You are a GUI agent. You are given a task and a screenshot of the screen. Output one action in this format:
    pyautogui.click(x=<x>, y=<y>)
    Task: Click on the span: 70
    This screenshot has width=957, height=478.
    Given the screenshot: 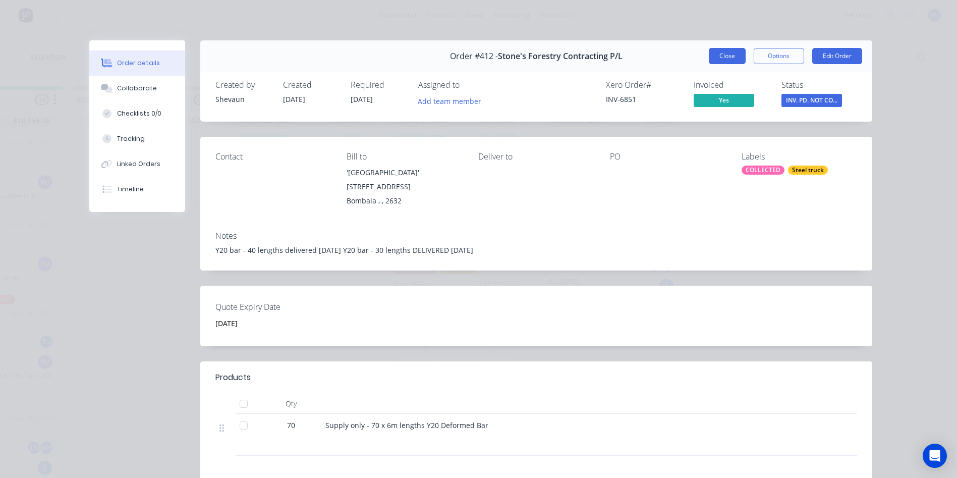 What is the action you would take?
    pyautogui.click(x=291, y=425)
    